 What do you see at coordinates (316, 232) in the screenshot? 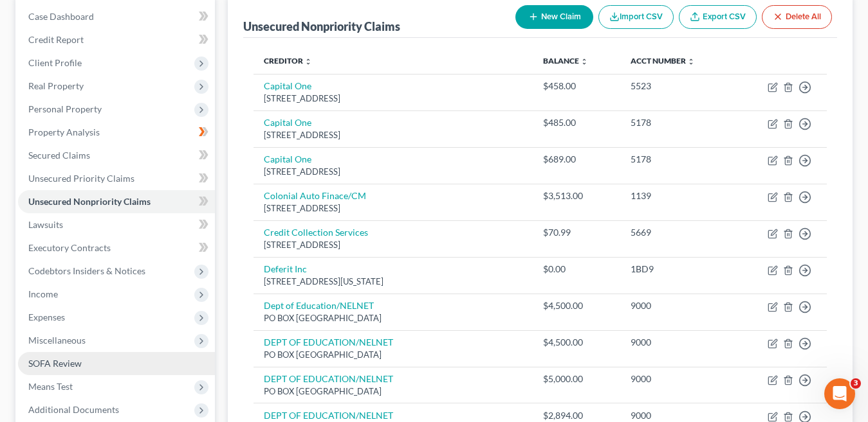
I see `a: Credit Collection Services` at bounding box center [316, 232].